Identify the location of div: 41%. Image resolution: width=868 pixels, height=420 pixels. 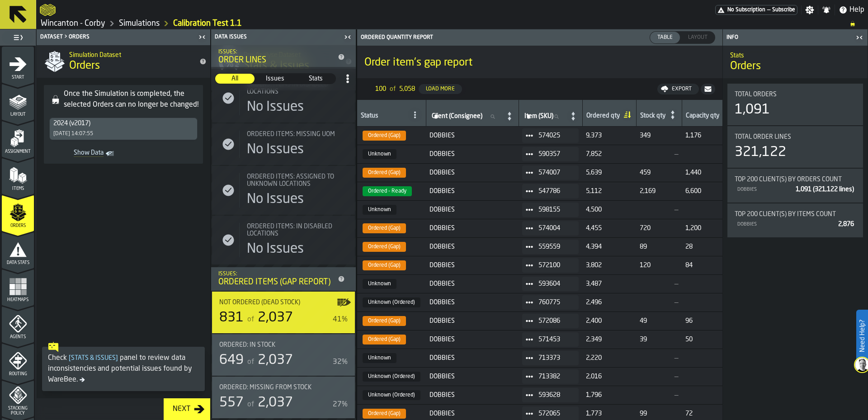
(341, 320).